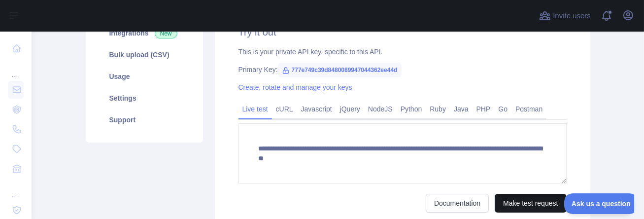 The height and width of the screenshot is (219, 644). What do you see at coordinates (403, 52) in the screenshot?
I see `div: This is your private API key, specific to this API.` at bounding box center [403, 52].